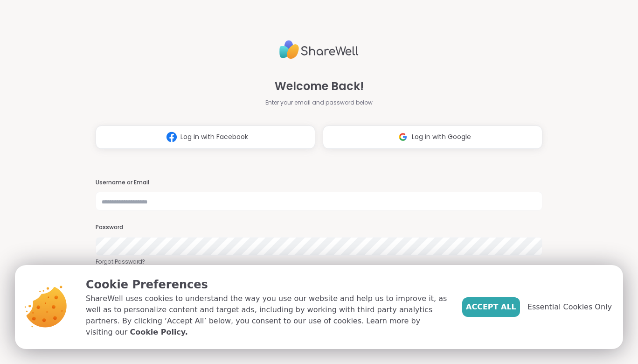  What do you see at coordinates (214, 137) in the screenshot?
I see `span: Log in with Facebook` at bounding box center [214, 137].